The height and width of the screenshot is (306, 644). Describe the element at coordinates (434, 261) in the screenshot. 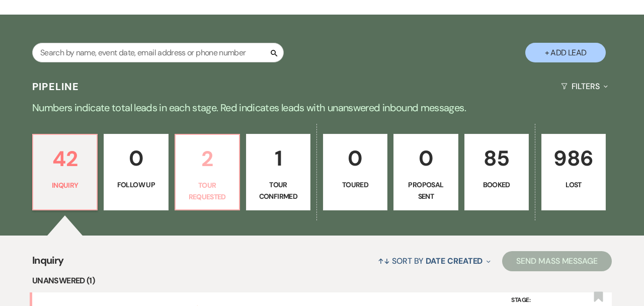

I see `button: Sort By Date Created` at that location.